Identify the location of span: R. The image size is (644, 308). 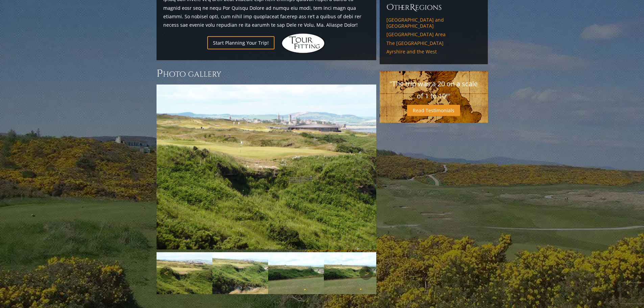
(413, 7).